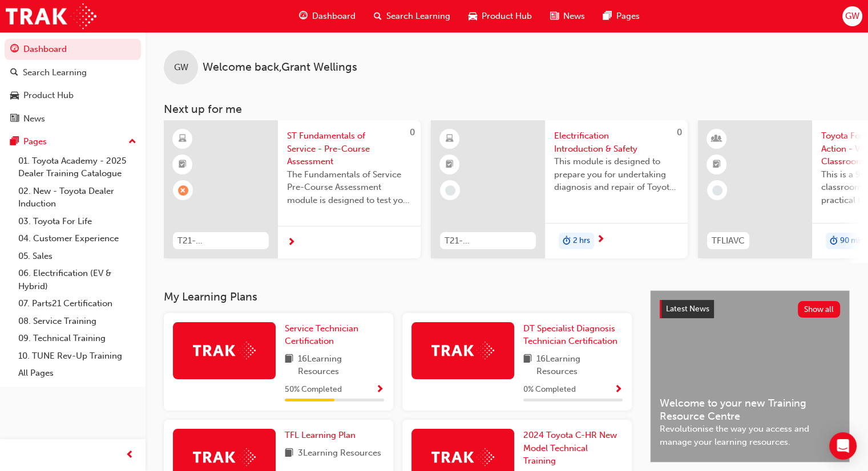  What do you see at coordinates (750, 309) in the screenshot?
I see `a: Latest NewsShow all` at bounding box center [750, 309].